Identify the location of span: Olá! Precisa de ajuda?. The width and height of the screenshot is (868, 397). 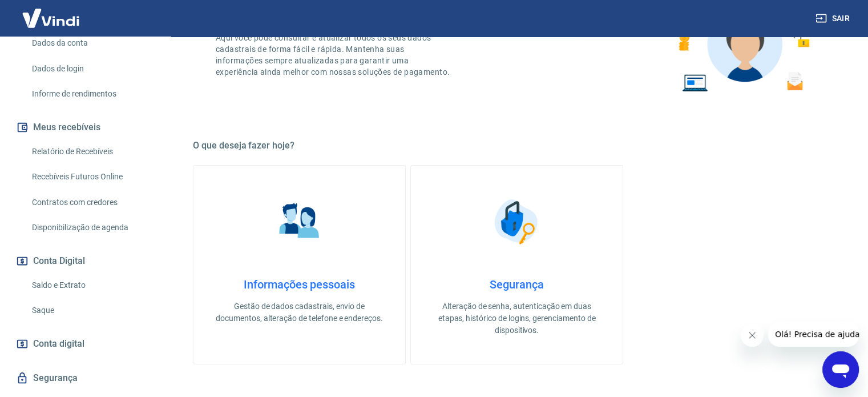
(51, 13).